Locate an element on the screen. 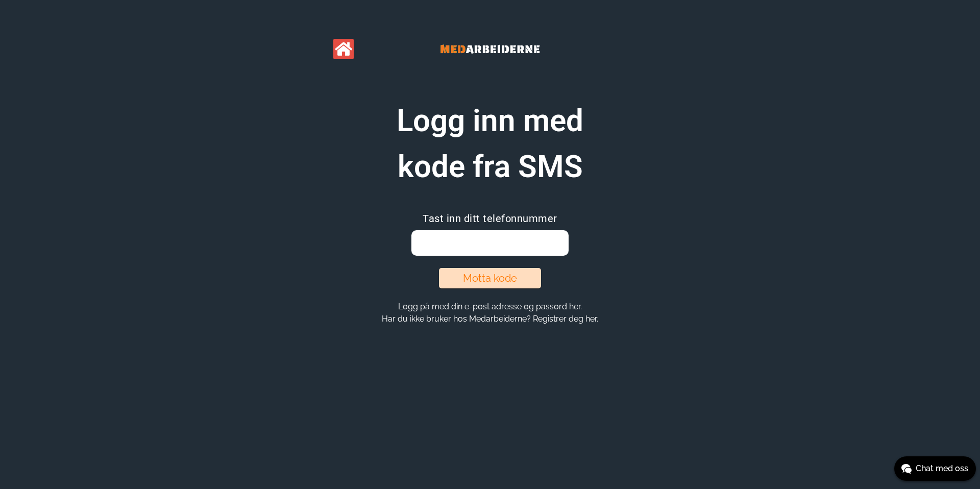 The height and width of the screenshot is (489, 980). img: Banner is located at coordinates (490, 49).